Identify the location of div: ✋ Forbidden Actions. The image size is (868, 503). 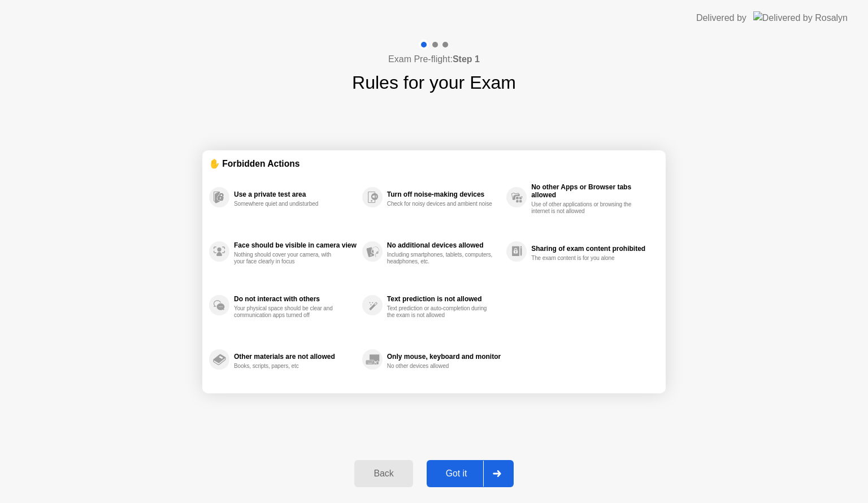
(434, 163).